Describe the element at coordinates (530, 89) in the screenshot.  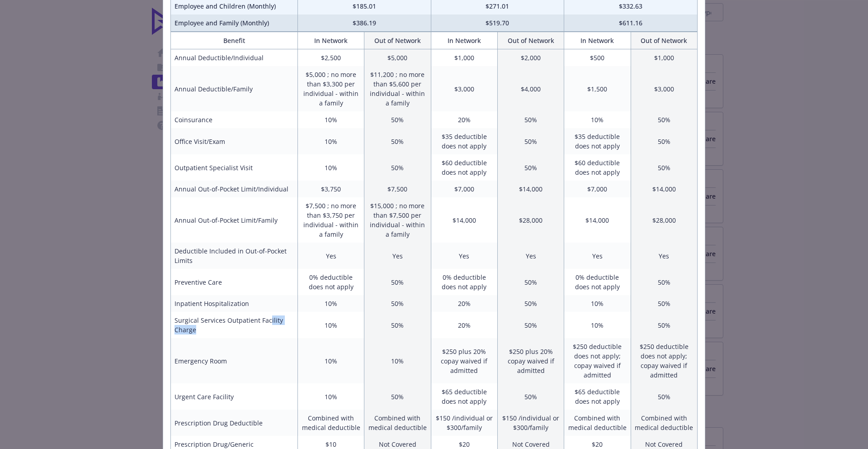
I see `td: $4,000` at that location.